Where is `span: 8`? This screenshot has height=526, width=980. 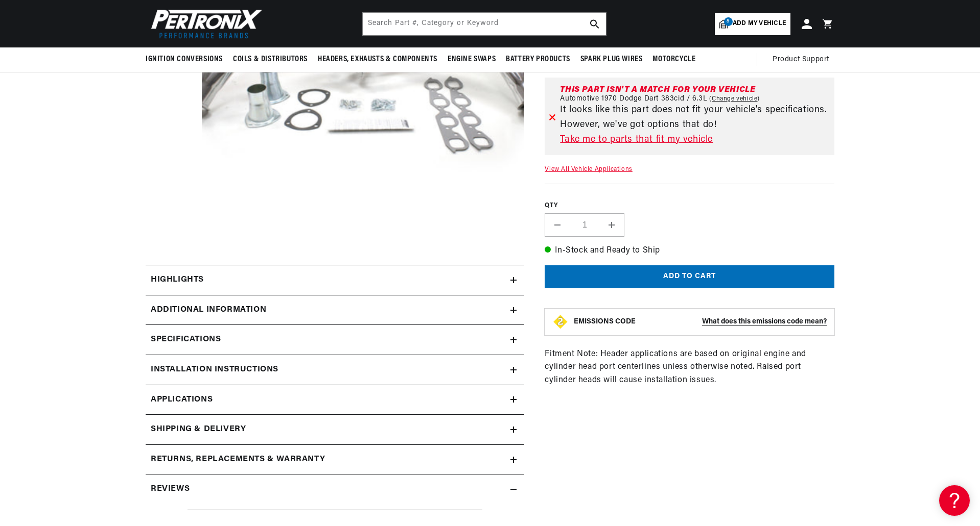 span: 8 is located at coordinates (728, 22).